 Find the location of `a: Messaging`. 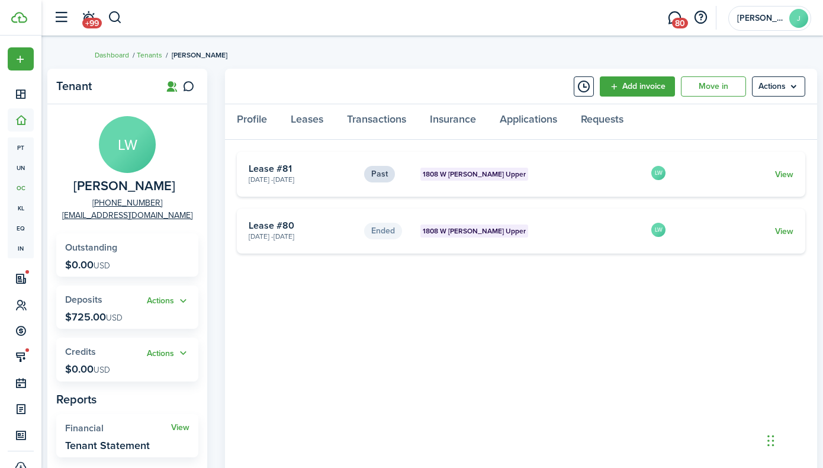

a: Messaging is located at coordinates (674, 18).